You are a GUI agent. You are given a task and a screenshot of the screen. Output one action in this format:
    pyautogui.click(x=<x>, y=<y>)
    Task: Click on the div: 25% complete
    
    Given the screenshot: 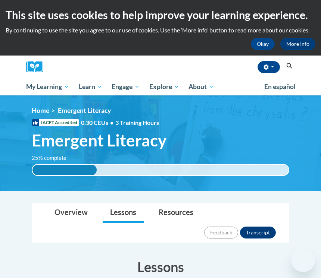 What is the action you would take?
    pyautogui.click(x=65, y=170)
    